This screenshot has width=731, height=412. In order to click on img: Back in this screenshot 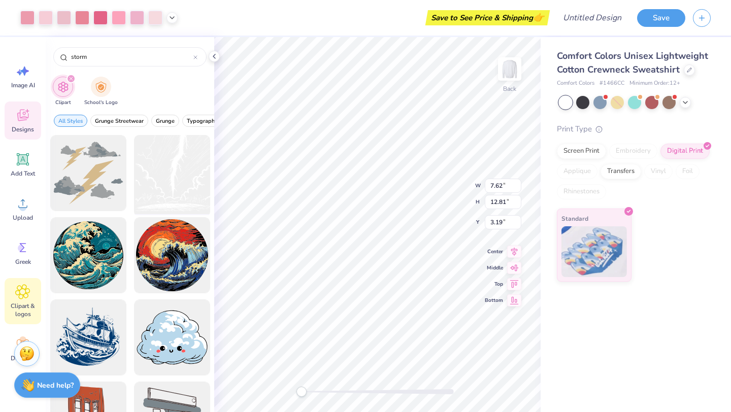, I will do `click(509, 69)`.